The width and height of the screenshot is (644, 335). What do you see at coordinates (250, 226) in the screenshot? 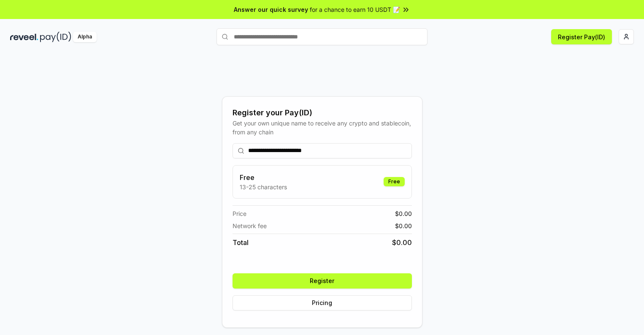
I see `span: Network fee` at bounding box center [250, 226].